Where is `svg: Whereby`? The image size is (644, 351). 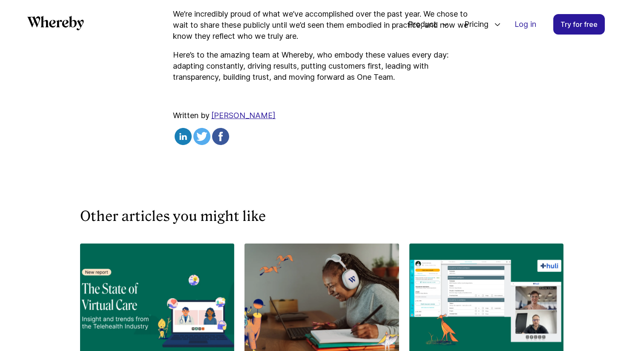 svg: Whereby is located at coordinates (55, 23).